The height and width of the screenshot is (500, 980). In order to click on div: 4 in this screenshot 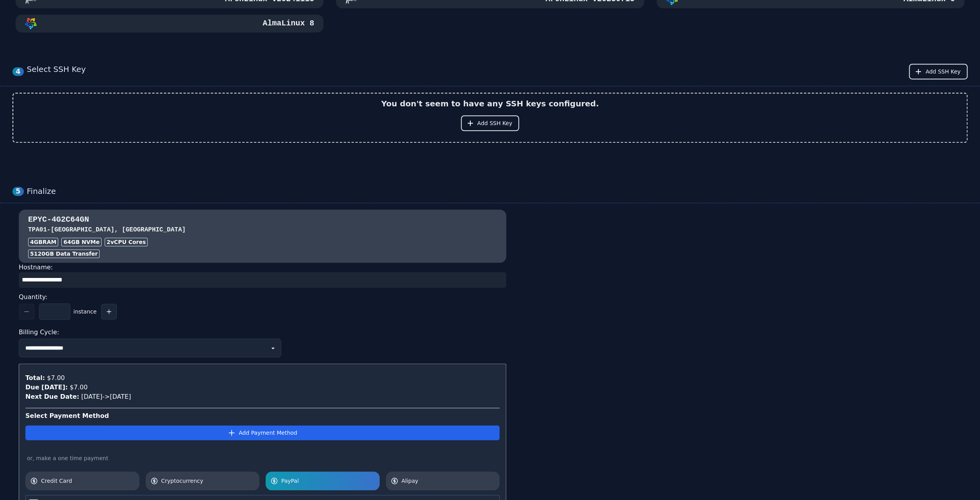, I will do `click(18, 72)`.